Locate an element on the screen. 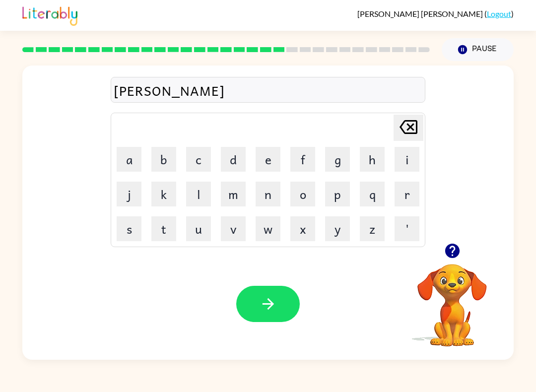 This screenshot has width=536, height=392. button: r is located at coordinates (407, 194).